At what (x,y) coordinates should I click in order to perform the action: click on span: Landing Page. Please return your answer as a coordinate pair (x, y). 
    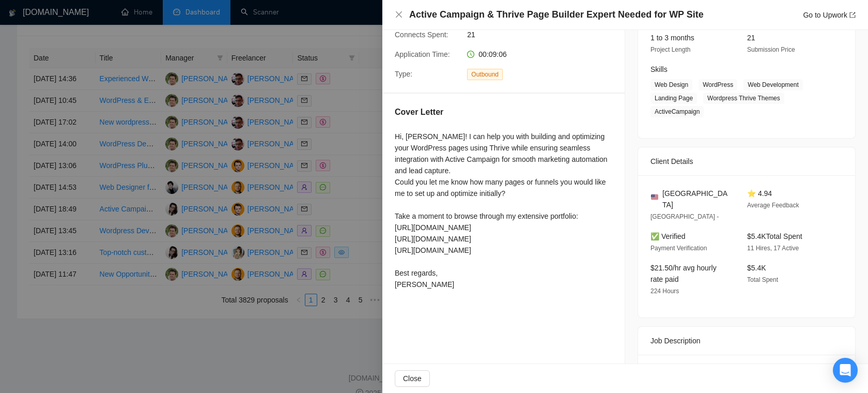
    Looking at the image, I should click on (674, 98).